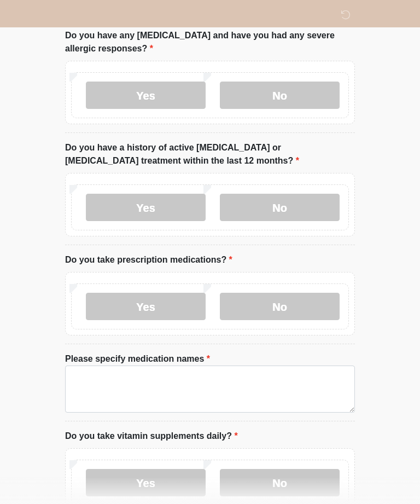 The image size is (420, 504). Describe the element at coordinates (151, 436) in the screenshot. I see `label: Do you take vitamin supplements daily?` at that location.